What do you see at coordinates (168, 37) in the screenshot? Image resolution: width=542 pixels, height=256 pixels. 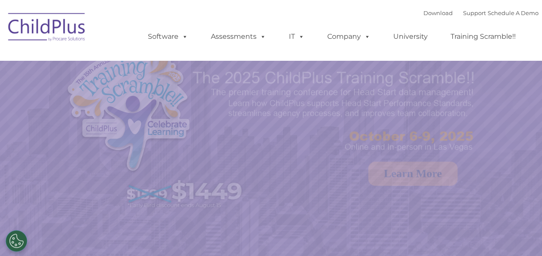 I see `a: Software` at bounding box center [168, 37].